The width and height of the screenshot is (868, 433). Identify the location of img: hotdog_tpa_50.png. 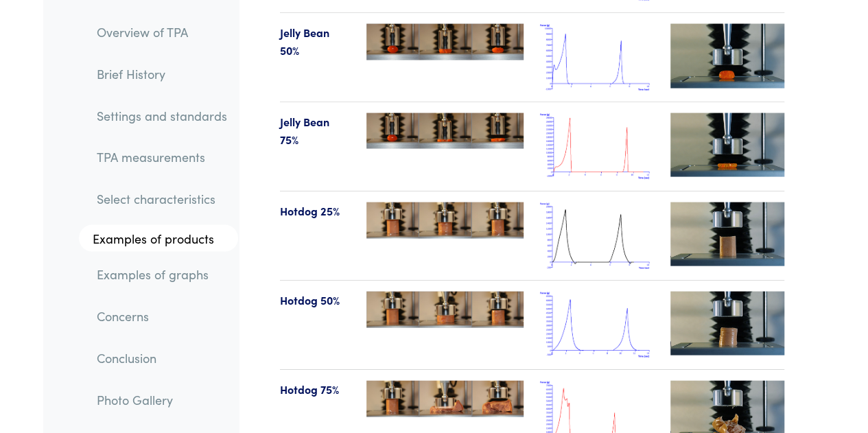
(597, 325).